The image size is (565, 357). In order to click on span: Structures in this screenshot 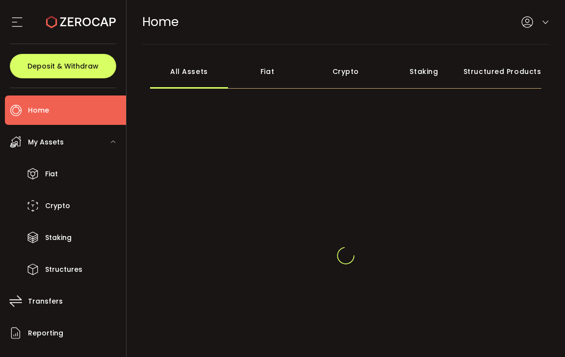, I will do `click(64, 270)`.